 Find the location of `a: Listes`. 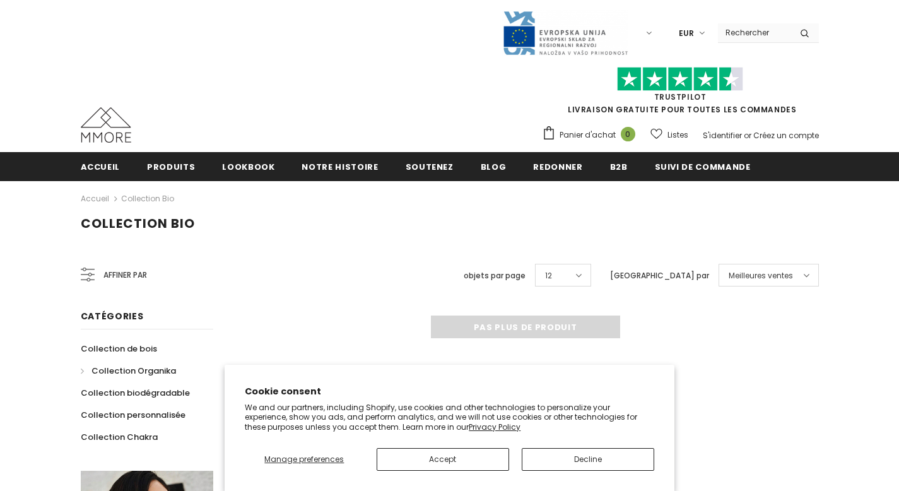

a: Listes is located at coordinates (669, 134).